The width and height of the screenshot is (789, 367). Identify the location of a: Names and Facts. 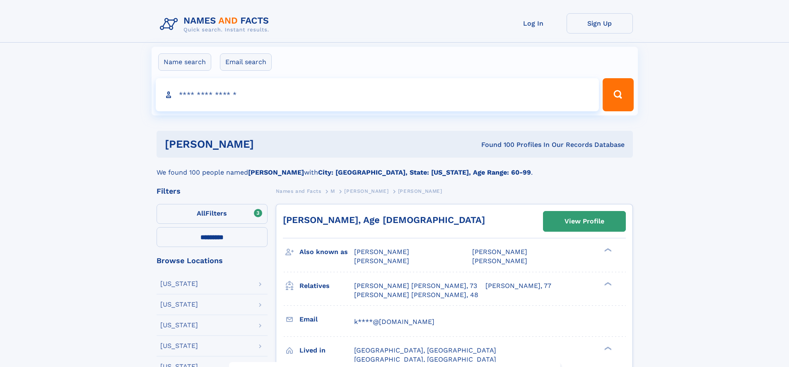
(299, 191).